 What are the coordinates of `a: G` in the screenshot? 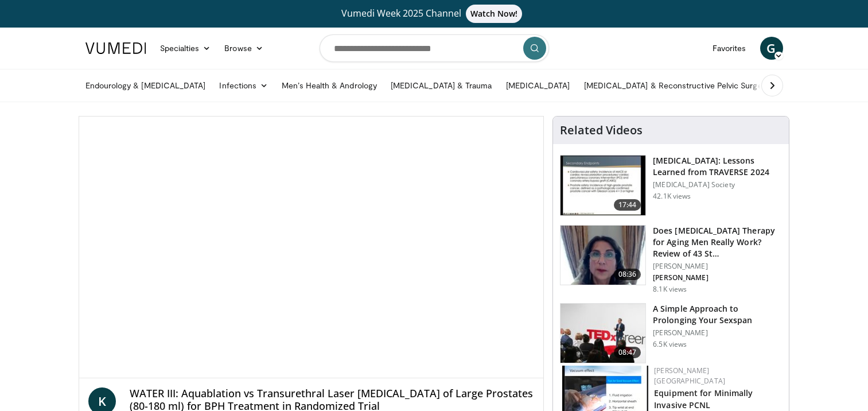 It's located at (772, 49).